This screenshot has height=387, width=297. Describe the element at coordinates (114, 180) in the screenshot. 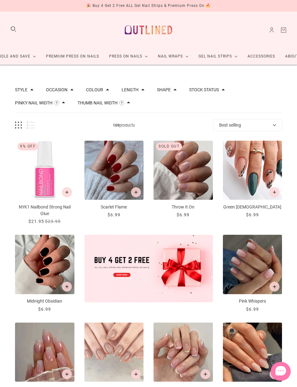

I see `a: Scarlet Flame` at that location.